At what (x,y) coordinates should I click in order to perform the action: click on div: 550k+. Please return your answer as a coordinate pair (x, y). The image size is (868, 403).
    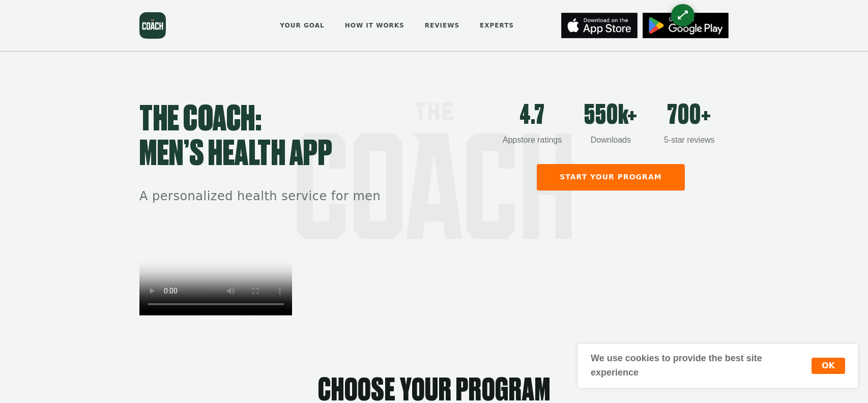
    Looking at the image, I should click on (611, 115).